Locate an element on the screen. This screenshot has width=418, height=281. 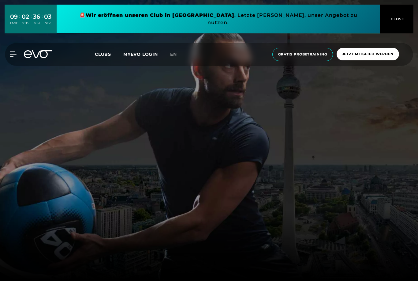
div: 03 is located at coordinates (48, 17).